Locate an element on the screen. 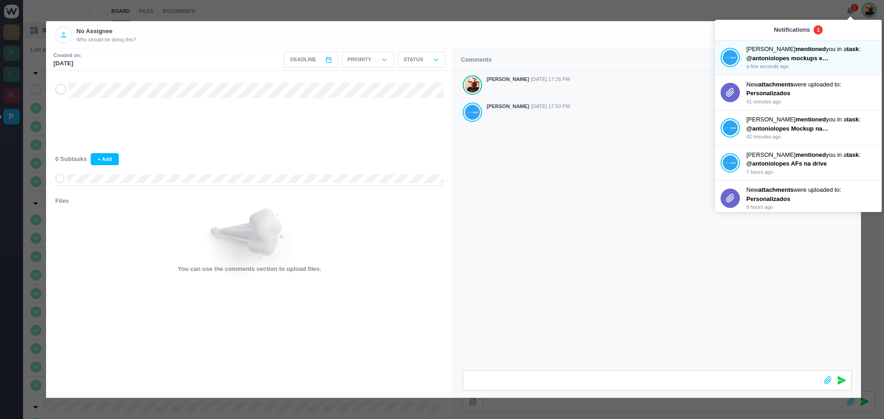 The image size is (884, 419). p: No Assignee is located at coordinates (106, 31).